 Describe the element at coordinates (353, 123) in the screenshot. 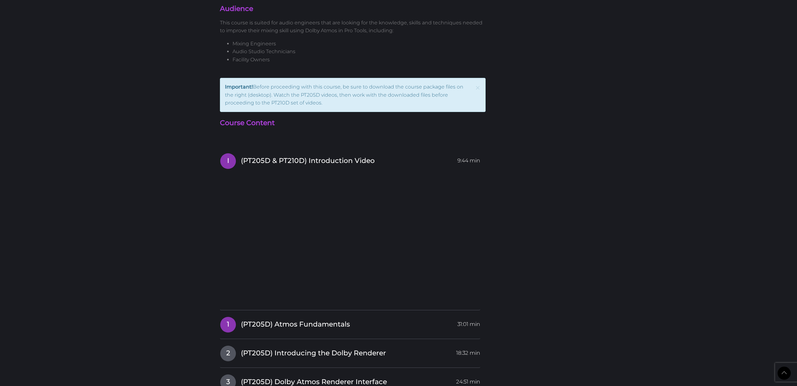

I see `h4: Course Content` at that location.